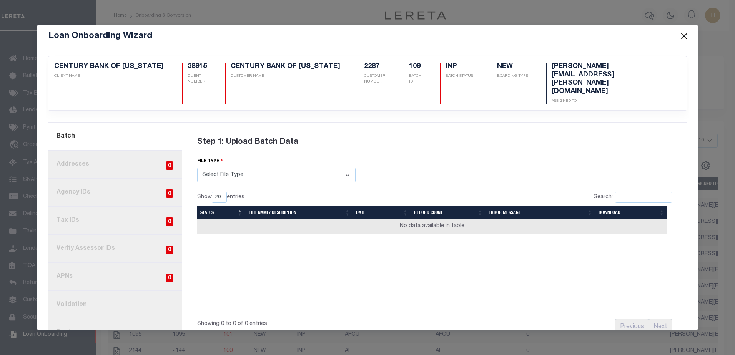 The height and width of the screenshot is (355, 735). Describe the element at coordinates (115, 305) in the screenshot. I see `a: Validation` at that location.